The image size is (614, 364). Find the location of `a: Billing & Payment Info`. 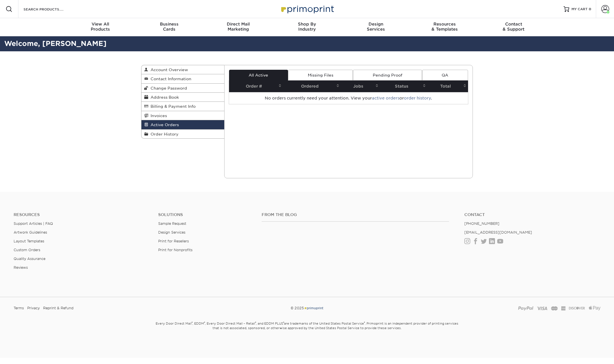

a: Billing & Payment Info is located at coordinates (183, 106).